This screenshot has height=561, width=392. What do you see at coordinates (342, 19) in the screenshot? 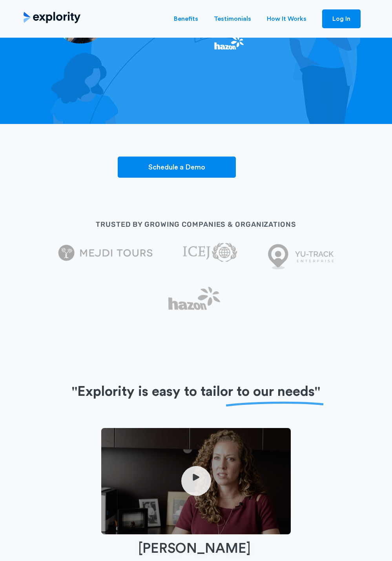
I see `a: Log In` at bounding box center [342, 19].